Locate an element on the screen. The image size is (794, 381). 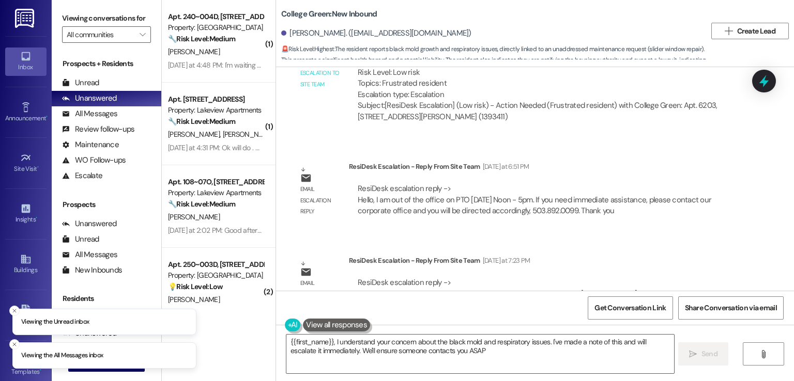
span: Share Conversation via email is located at coordinates (731, 308).